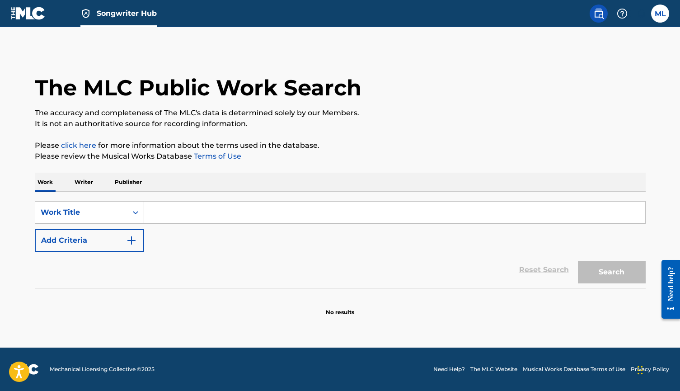 The width and height of the screenshot is (680, 391). I want to click on img: logo, so click(25, 369).